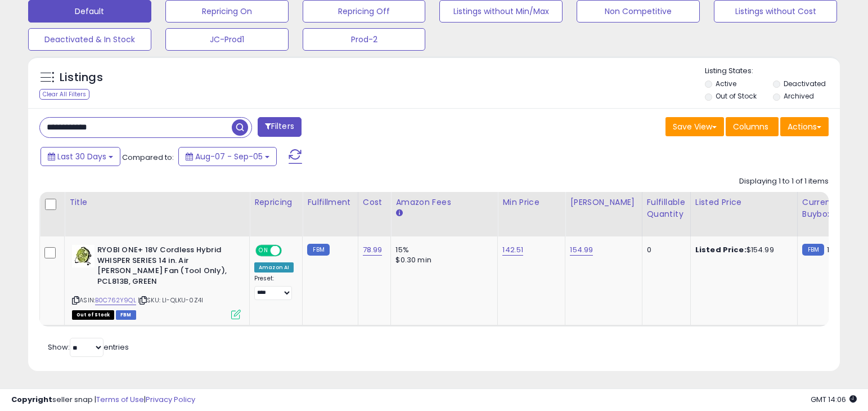  Describe the element at coordinates (289, 250) in the screenshot. I see `span: OFF` at that location.